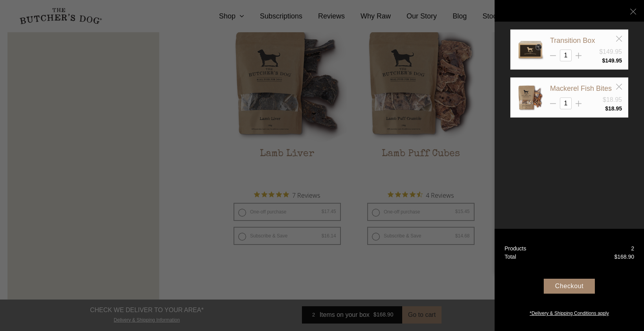  What do you see at coordinates (612, 100) in the screenshot?
I see `div: $18.95` at bounding box center [612, 100].